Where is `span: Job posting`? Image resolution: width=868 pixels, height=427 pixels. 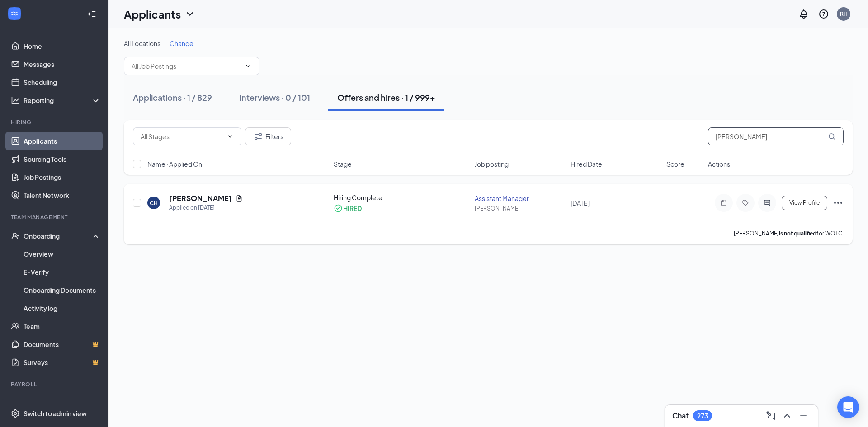 span: Job posting is located at coordinates (492, 164).